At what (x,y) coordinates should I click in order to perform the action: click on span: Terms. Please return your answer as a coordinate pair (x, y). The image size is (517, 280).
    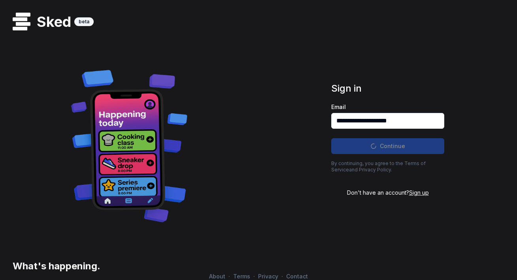
    Looking at the image, I should click on (241, 276).